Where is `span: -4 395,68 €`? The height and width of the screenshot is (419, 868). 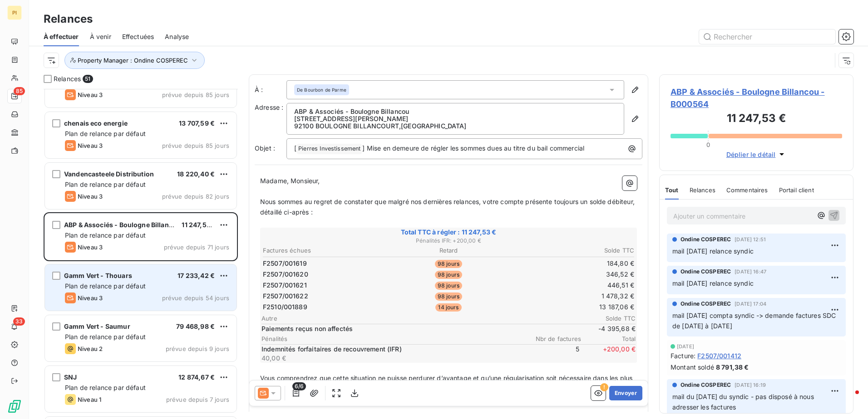 span: -4 395,68 € is located at coordinates (609, 329).